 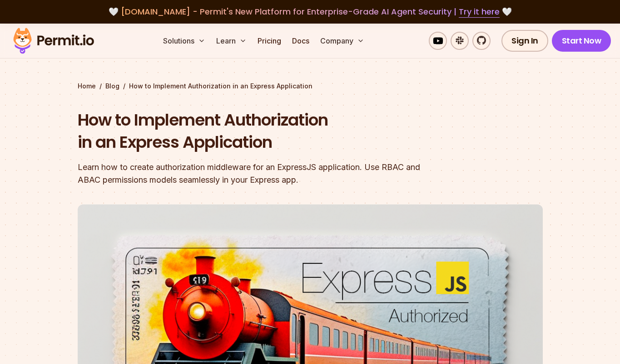 I want to click on a: Blog, so click(x=112, y=86).